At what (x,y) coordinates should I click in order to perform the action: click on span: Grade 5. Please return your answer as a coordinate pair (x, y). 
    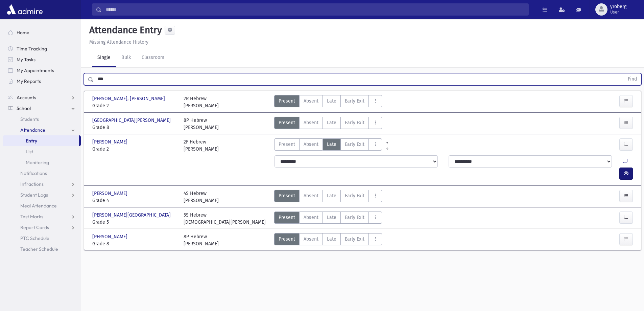
    Looking at the image, I should click on (135, 222).